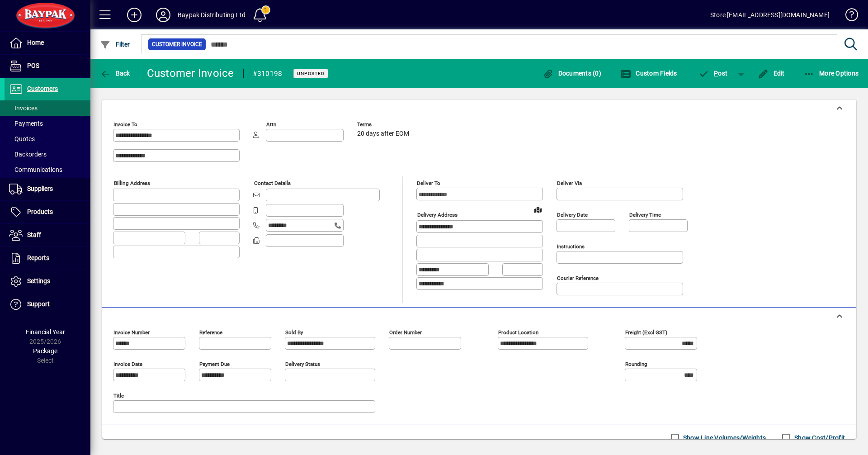 This screenshot has height=455, width=868. What do you see at coordinates (572, 74) in the screenshot?
I see `span: Documents (0)` at bounding box center [572, 74].